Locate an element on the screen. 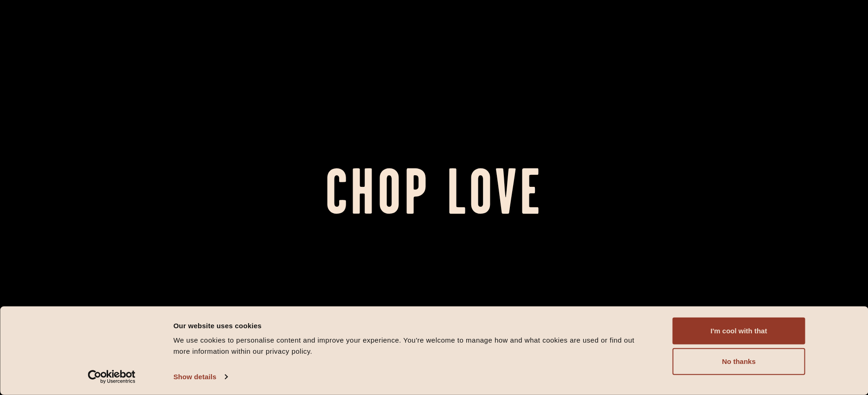  a: Usercentrics Cookiebot - opens in a new window is located at coordinates (111, 377).